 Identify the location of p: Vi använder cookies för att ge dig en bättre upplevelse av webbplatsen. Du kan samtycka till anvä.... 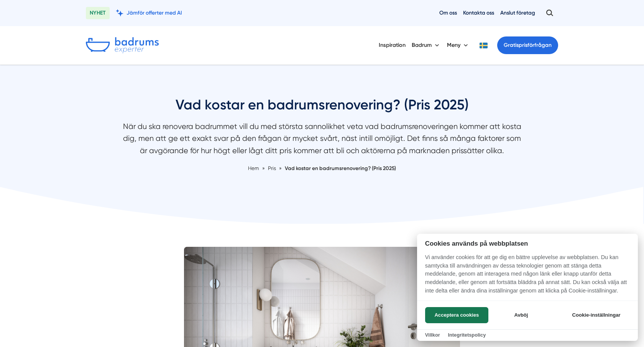
(528, 277).